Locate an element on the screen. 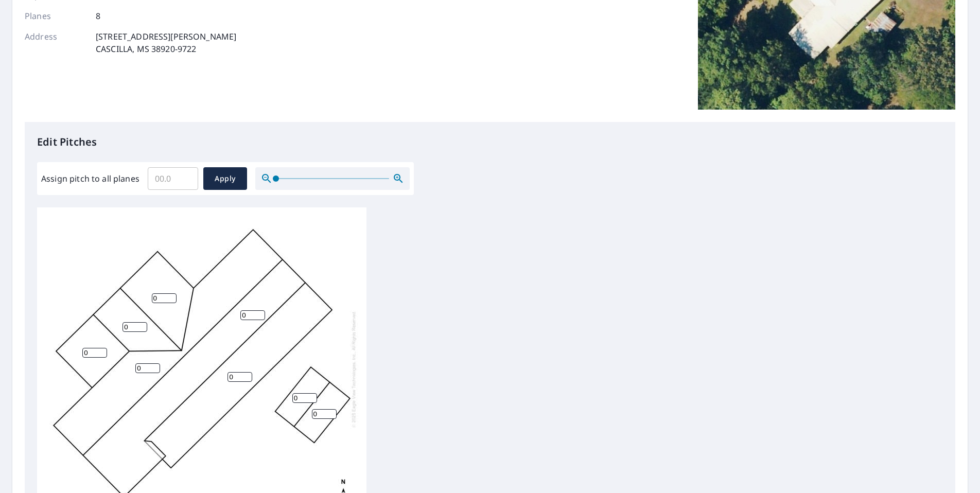  span: Apply is located at coordinates (225, 178).